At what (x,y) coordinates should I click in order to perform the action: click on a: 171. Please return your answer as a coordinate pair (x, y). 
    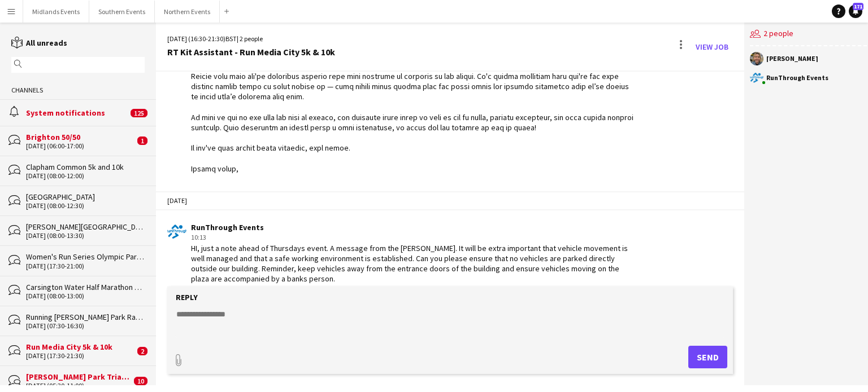
    Looking at the image, I should click on (856, 11).